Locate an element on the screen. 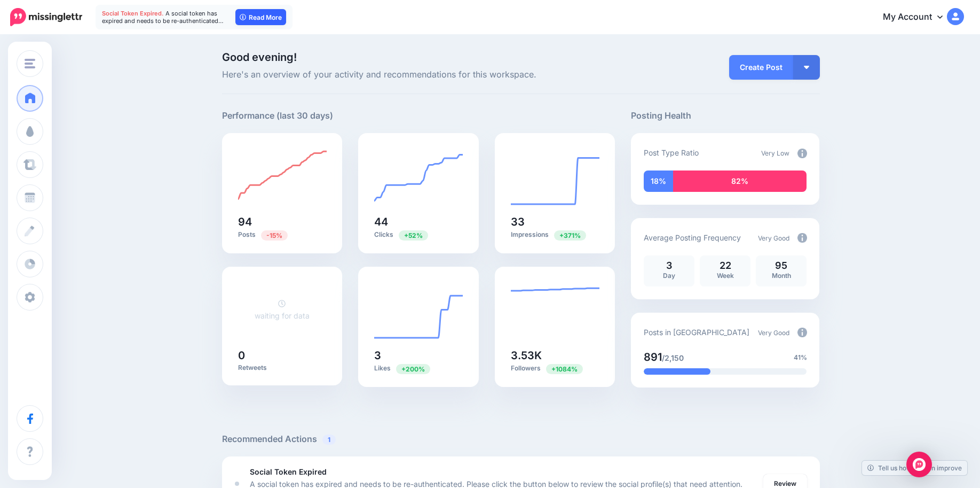 The width and height of the screenshot is (980, 488). div: 18% of your posts in the last 30 days have been from Drip Campaigns is located at coordinates (658, 181).